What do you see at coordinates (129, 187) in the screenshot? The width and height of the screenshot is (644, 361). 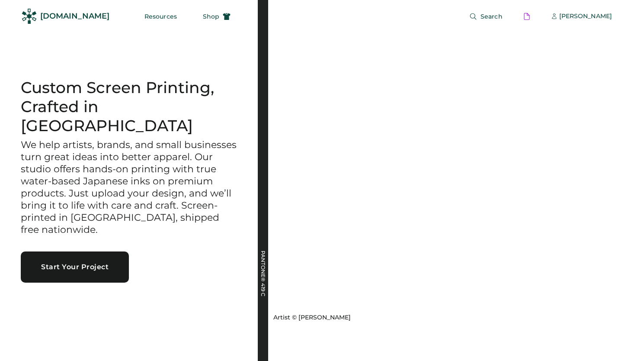 I see `h3: We help artists, brands, and small businesses turn great ideas into better apparel. Our studio of...` at bounding box center [129, 187].